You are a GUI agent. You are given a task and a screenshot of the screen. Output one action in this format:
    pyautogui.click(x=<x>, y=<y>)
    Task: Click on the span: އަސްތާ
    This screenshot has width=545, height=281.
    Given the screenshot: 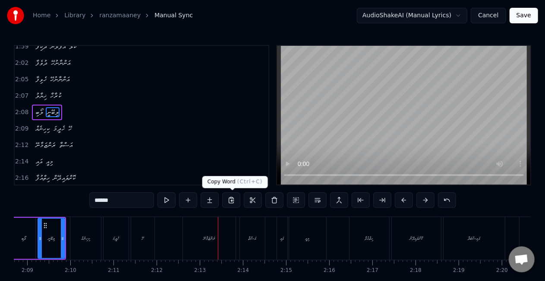 What is the action you would take?
    pyautogui.click(x=66, y=145)
    